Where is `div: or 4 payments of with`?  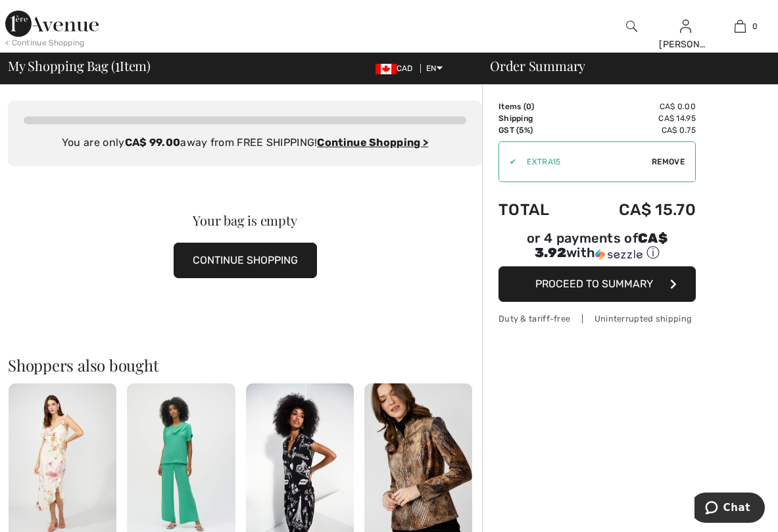
div: or 4 payments of with is located at coordinates (597, 247).